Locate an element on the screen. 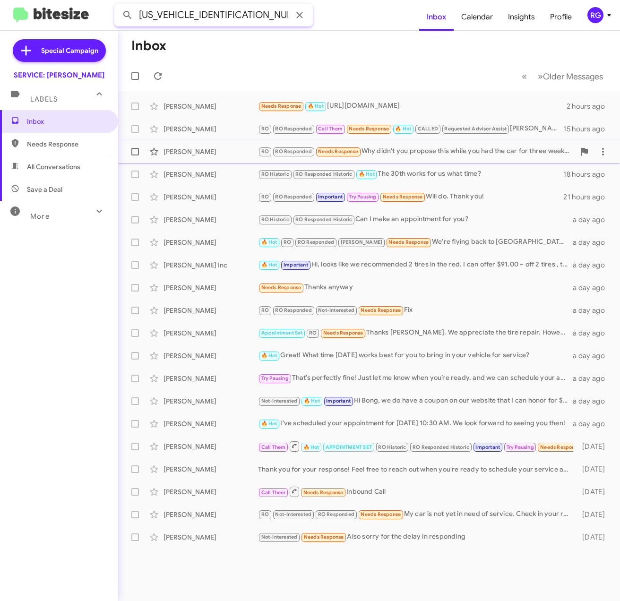  a: Calendar is located at coordinates (477, 17).